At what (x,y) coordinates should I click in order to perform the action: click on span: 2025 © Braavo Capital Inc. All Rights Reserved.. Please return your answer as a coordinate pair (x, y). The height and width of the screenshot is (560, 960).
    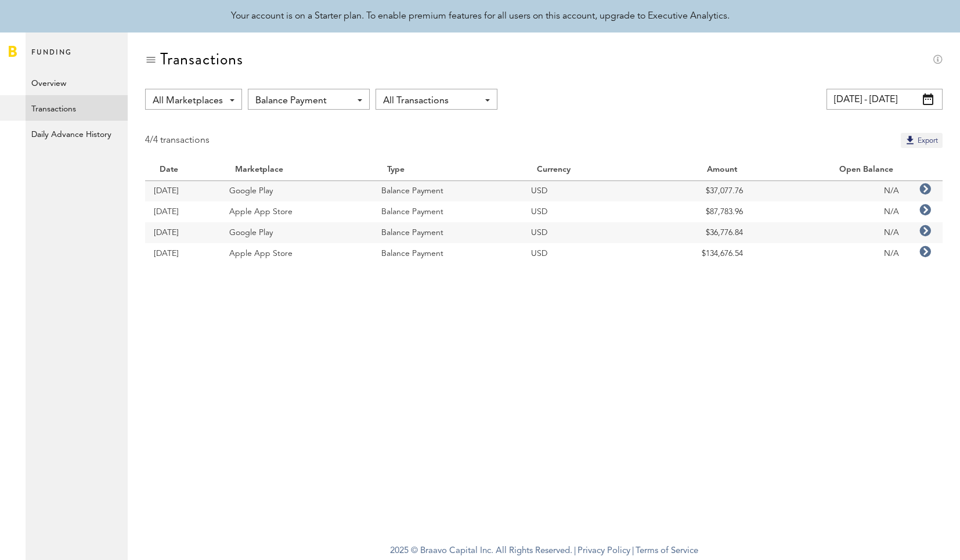
    Looking at the image, I should click on (481, 551).